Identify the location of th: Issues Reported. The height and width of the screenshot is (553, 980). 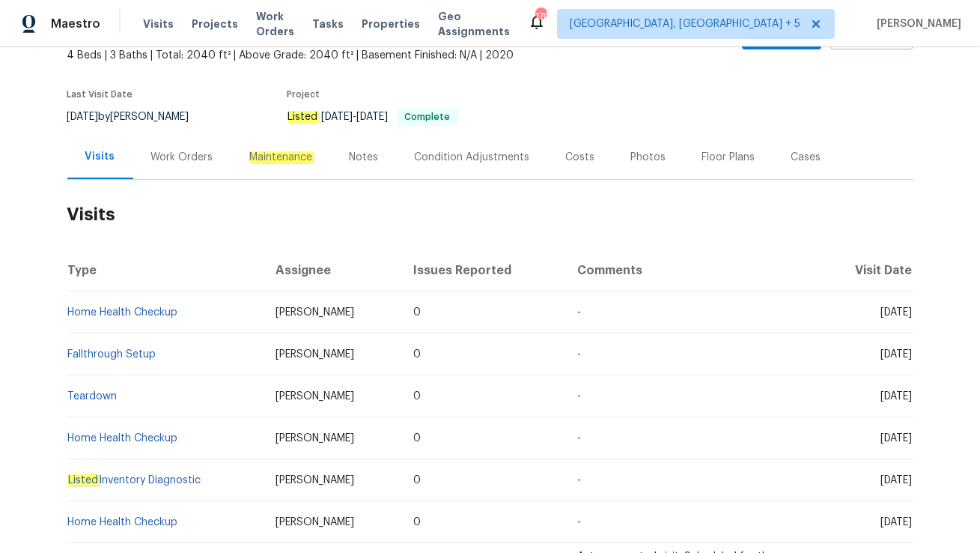
(482, 271).